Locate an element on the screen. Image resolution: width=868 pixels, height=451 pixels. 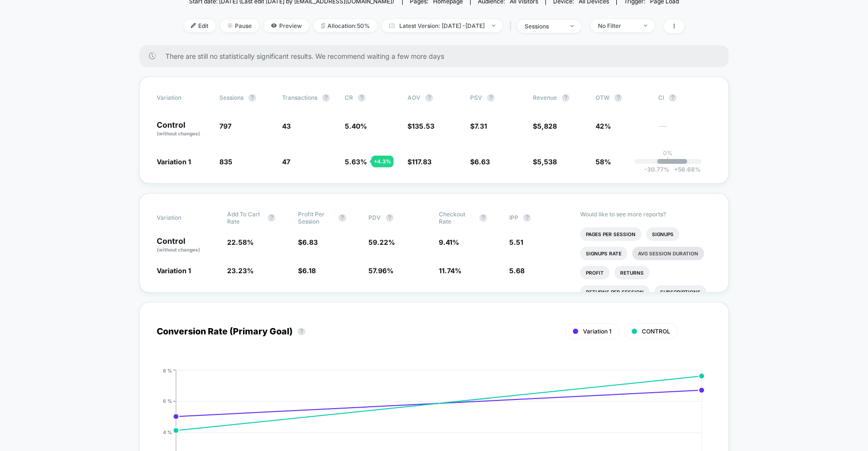
span: 22.58 % is located at coordinates (240, 242).